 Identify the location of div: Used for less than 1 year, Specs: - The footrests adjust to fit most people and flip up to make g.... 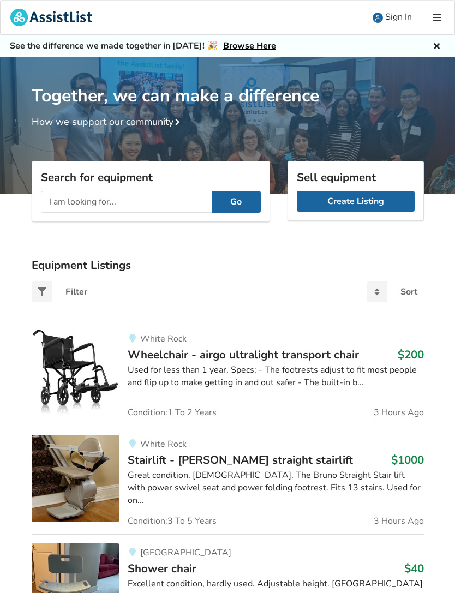
(275, 376).